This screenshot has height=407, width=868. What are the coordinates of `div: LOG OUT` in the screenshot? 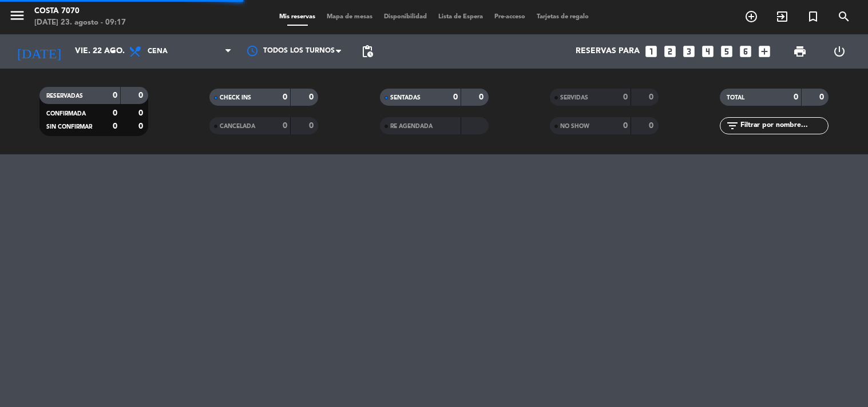 It's located at (839, 52).